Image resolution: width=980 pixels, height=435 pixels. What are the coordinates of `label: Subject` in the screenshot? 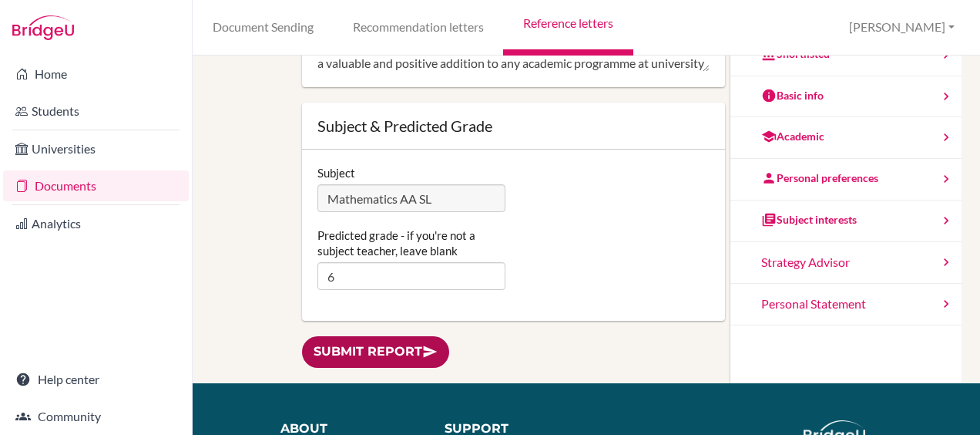 It's located at (335, 173).